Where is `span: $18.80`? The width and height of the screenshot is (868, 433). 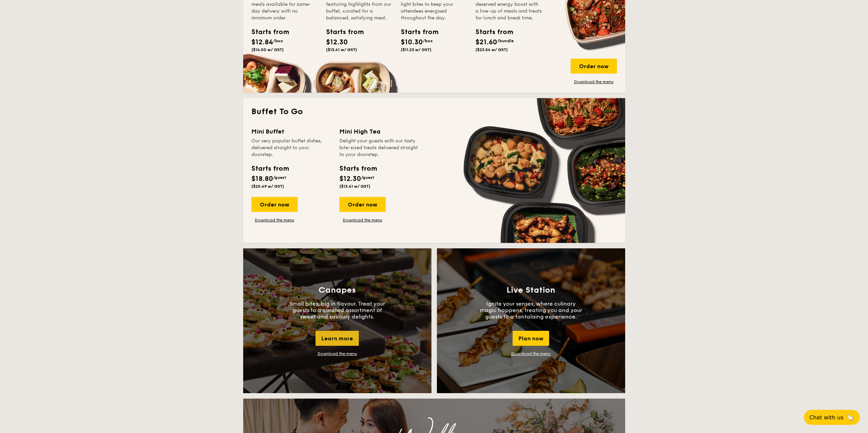 span: $18.80 is located at coordinates (262, 179).